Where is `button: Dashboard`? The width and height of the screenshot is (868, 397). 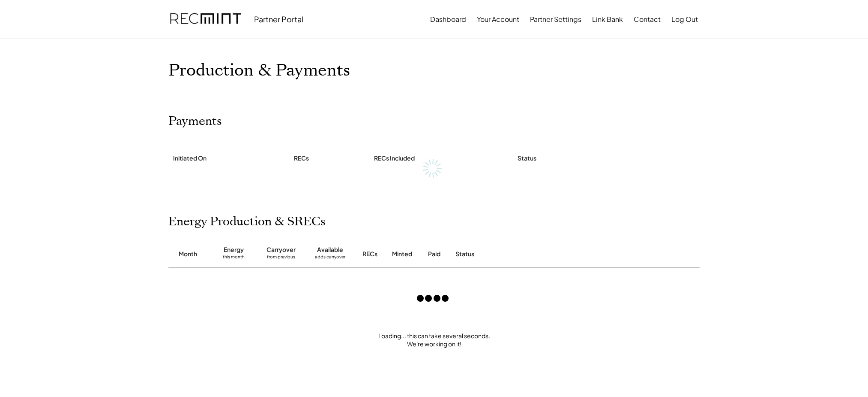 button: Dashboard is located at coordinates (448, 20).